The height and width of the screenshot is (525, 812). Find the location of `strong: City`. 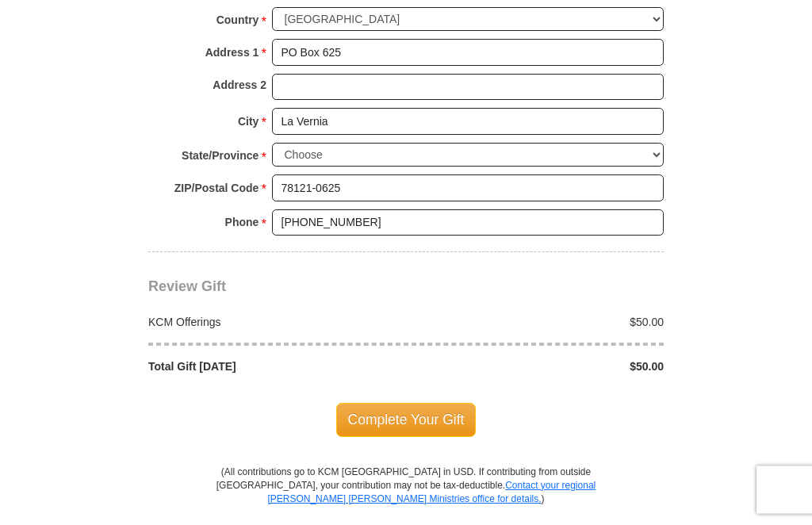

strong: City is located at coordinates (248, 122).